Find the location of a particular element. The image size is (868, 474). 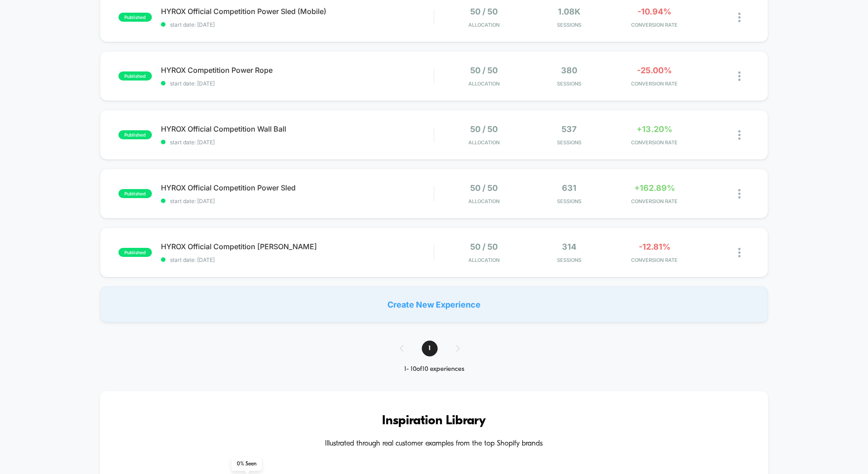

span: HYROX Official Competition Power Sled (Mobile) is located at coordinates (297, 11).